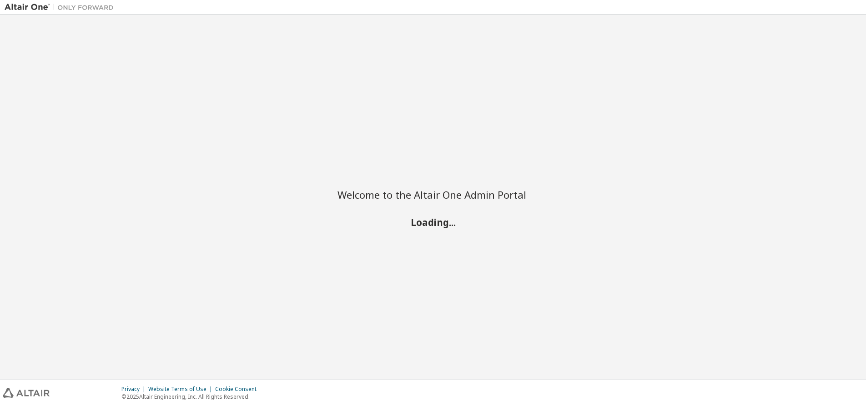 Image resolution: width=866 pixels, height=406 pixels. I want to click on div: Cookie Consent, so click(238, 389).